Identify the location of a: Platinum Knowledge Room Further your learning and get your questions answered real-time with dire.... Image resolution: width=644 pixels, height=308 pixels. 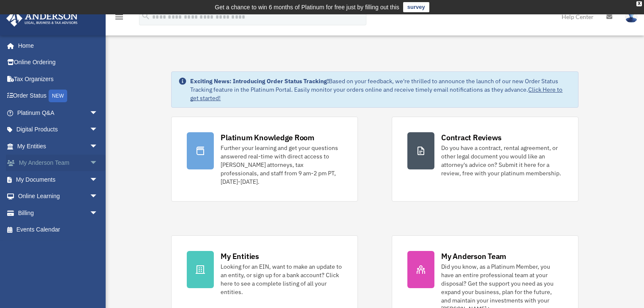
(265, 159).